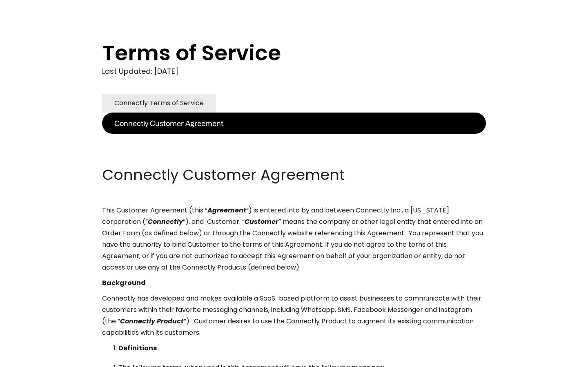 This screenshot has width=588, height=367. What do you see at coordinates (278, 53) in the screenshot?
I see `h1: Terms of Service` at bounding box center [278, 53].